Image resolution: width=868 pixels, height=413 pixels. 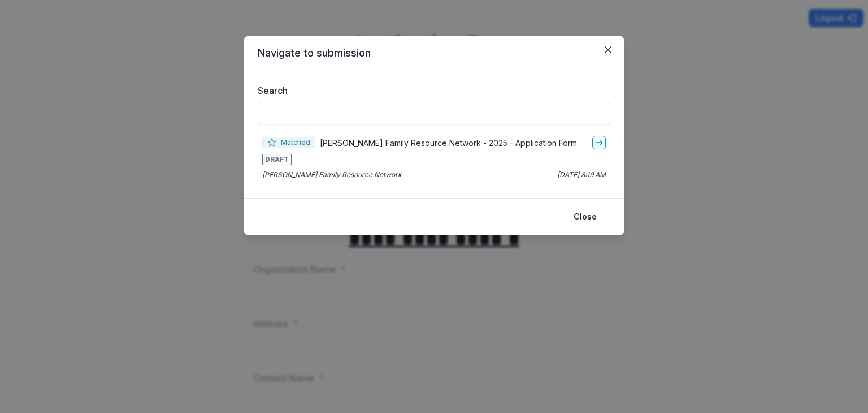 What do you see at coordinates (434, 53) in the screenshot?
I see `header: Navigate to submission` at bounding box center [434, 53].